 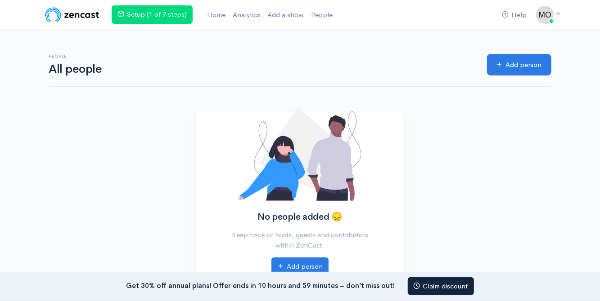 I want to click on a: Setup (1 of 7 steps), so click(x=152, y=14).